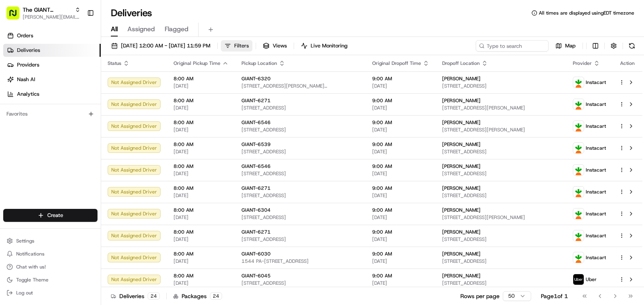  I want to click on p: Welcome 👋, so click(77, 39).